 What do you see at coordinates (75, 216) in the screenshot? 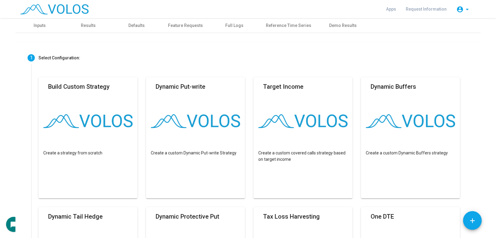
I see `mat-card-title: Dynamic Tail Hedge` at bounding box center [75, 216].